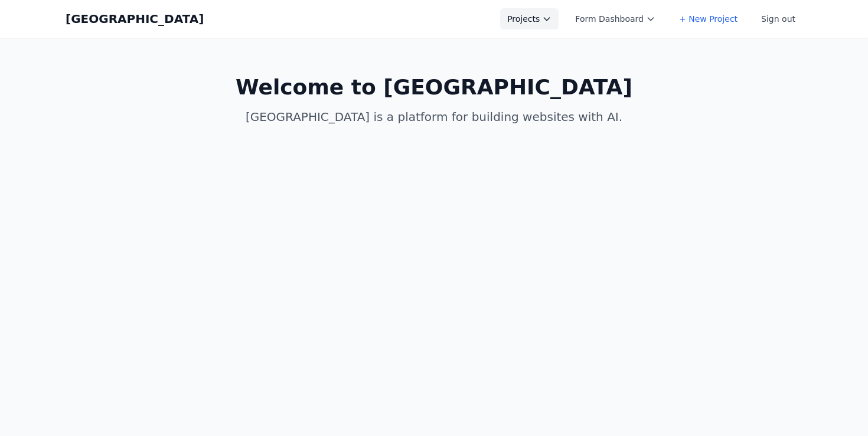 This screenshot has height=436, width=868. I want to click on a: + New Project, so click(707, 19).